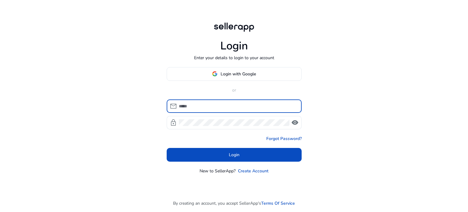  What do you see at coordinates (234, 46) in the screenshot?
I see `h1: Login` at bounding box center [234, 46].